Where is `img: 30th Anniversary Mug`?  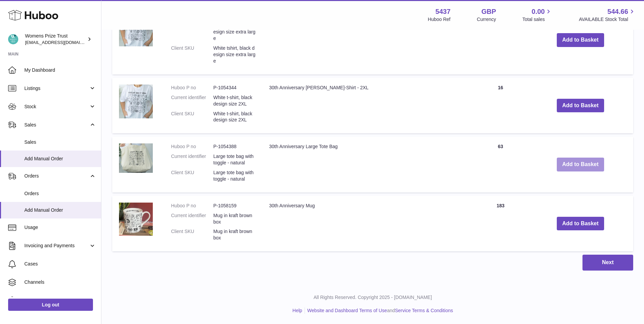 img: 30th Anniversary Mug is located at coordinates (136, 219).